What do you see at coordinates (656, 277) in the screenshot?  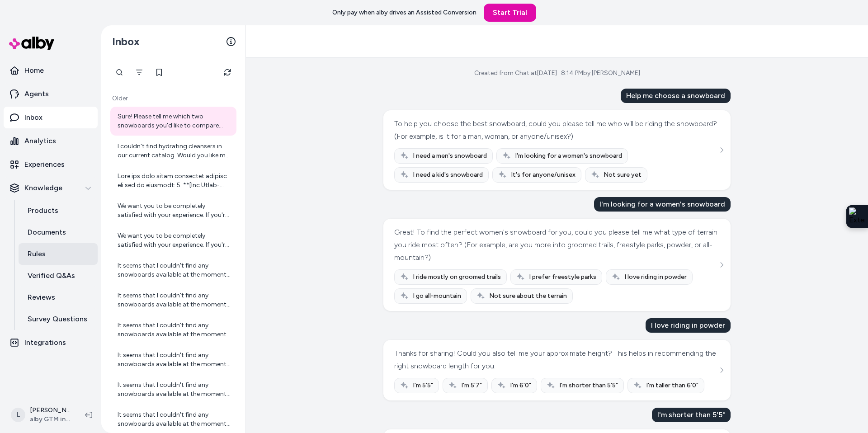 I see `span: I love riding in powder` at bounding box center [656, 277].